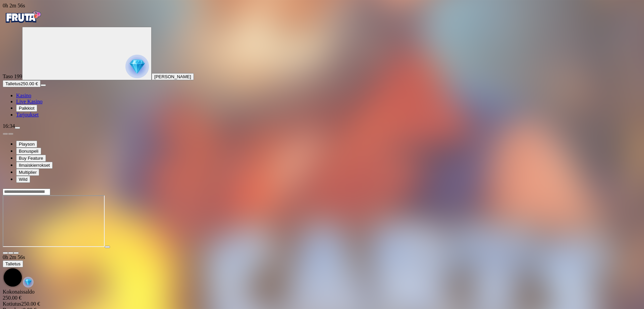 This screenshot has height=309, width=644. I want to click on button: next slide, so click(11, 134).